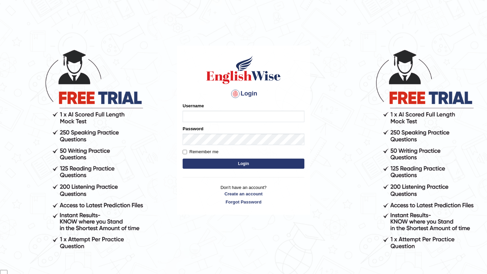 This screenshot has height=274, width=487. Describe the element at coordinates (243, 202) in the screenshot. I see `a: Forgot Password` at that location.